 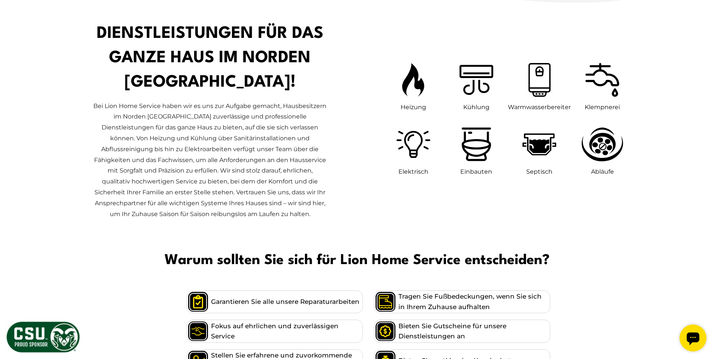 What do you see at coordinates (413, 171) in the screenshot?
I see `span: Elektrisch` at bounding box center [413, 171].